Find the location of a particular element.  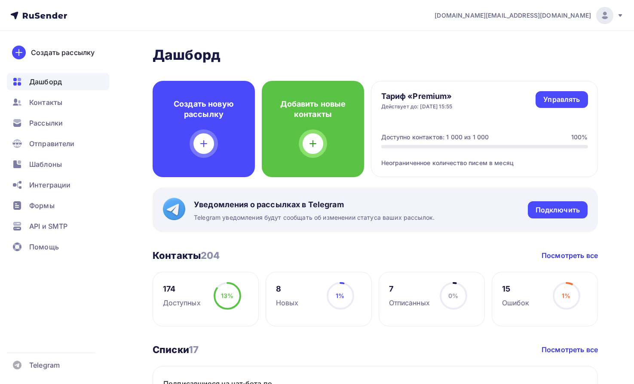

h2: Дашборд is located at coordinates (375, 55).